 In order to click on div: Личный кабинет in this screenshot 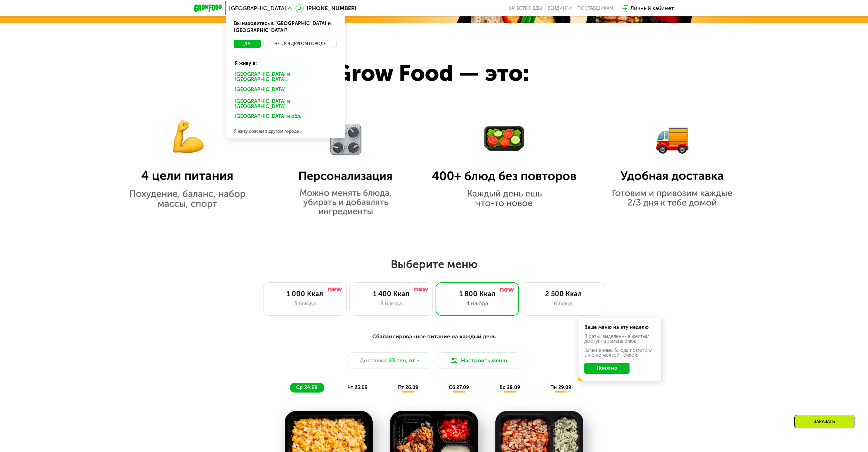, I will do `click(652, 9)`.